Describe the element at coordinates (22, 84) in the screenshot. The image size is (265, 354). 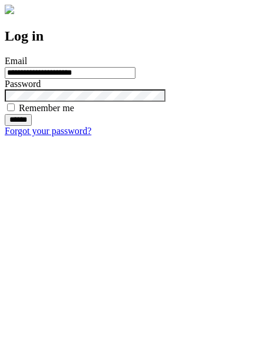
I see `label: Password` at that location.